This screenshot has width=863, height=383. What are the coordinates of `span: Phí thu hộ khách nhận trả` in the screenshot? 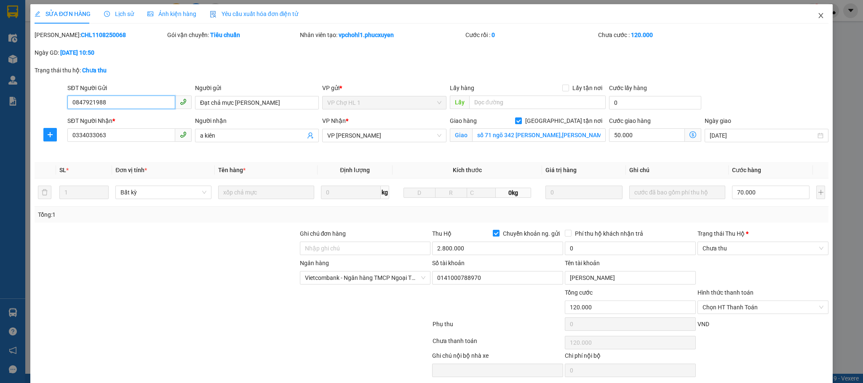 It's located at (609, 234).